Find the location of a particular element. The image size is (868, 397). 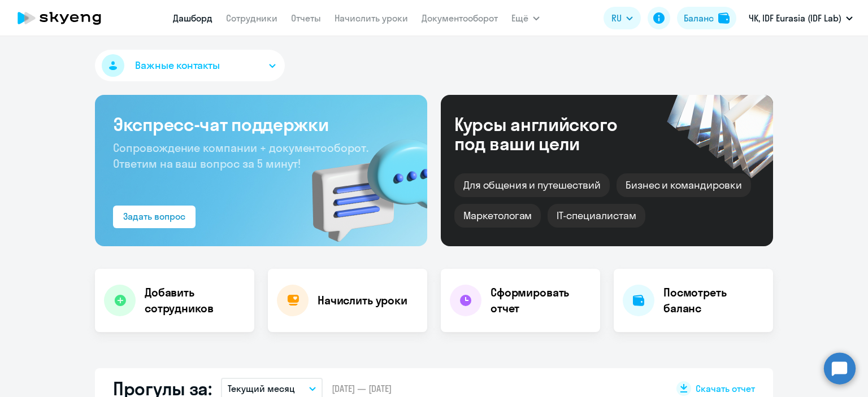

div: Баланс is located at coordinates (698, 18).